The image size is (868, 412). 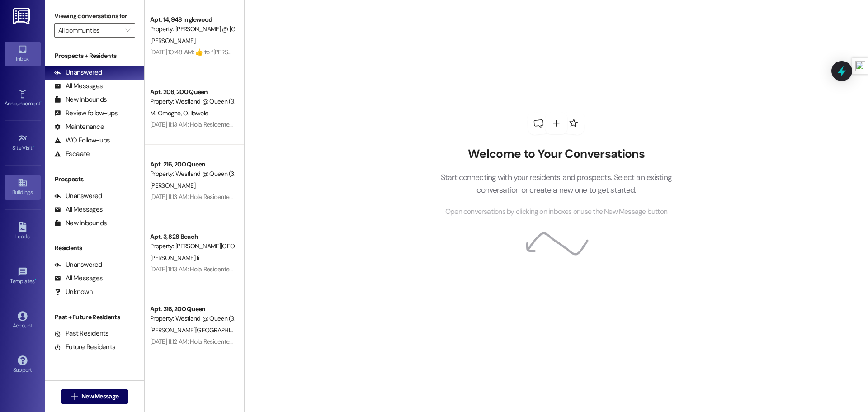 I want to click on div: Review follow-ups, so click(x=86, y=114).